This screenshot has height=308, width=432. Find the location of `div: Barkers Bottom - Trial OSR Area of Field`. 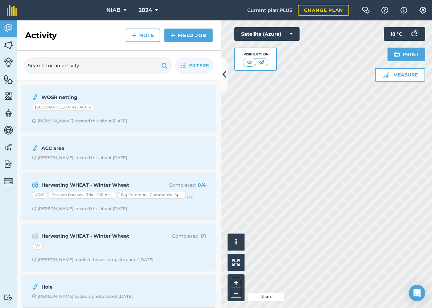

div: Barkers Bottom - Trial OSR Area of Field is located at coordinates (82, 195).